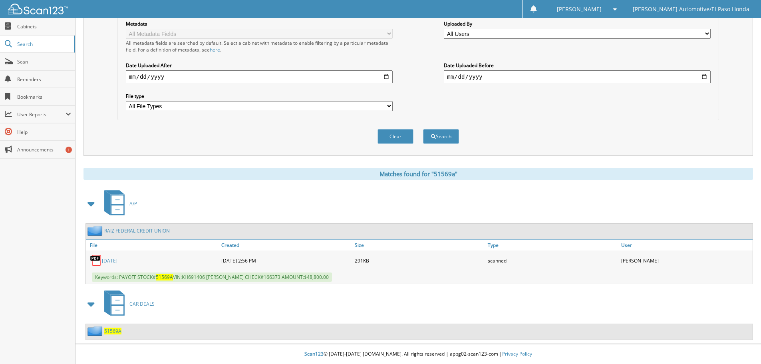 The width and height of the screenshot is (761, 364). Describe the element at coordinates (44, 149) in the screenshot. I see `span: Announcements` at that location.